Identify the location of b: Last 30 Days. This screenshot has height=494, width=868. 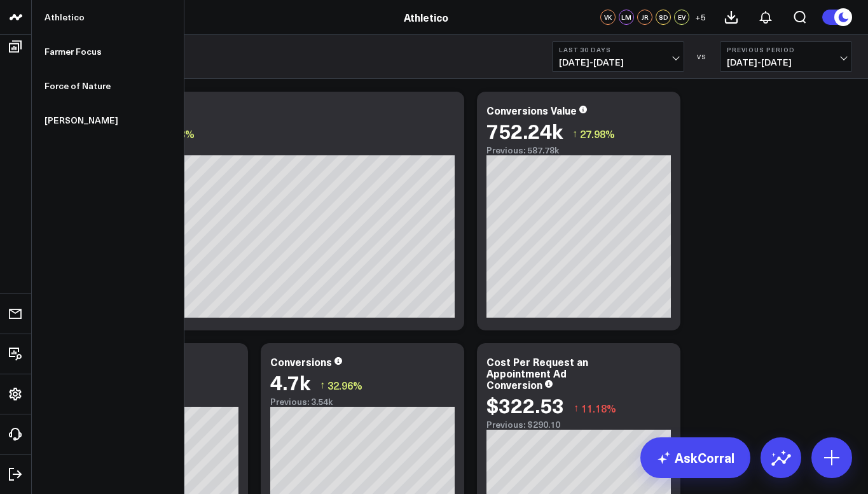
(618, 49).